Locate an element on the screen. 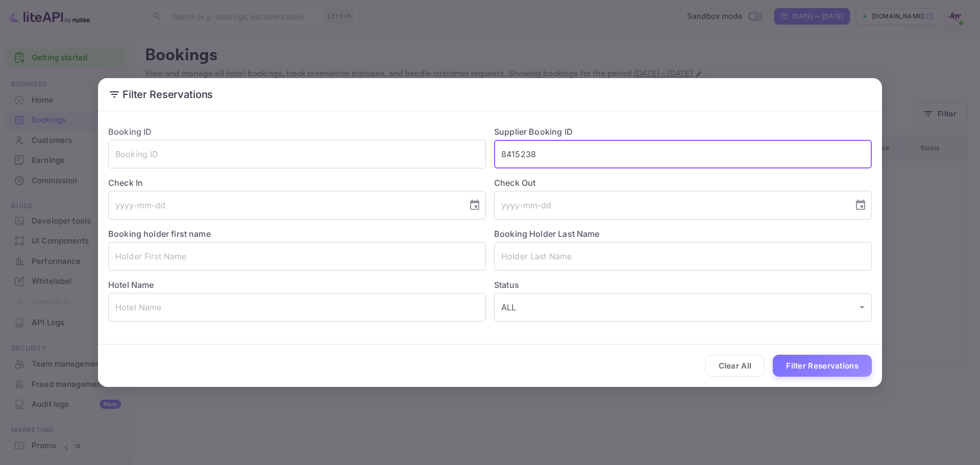  input: Hotel Name is located at coordinates (297, 307).